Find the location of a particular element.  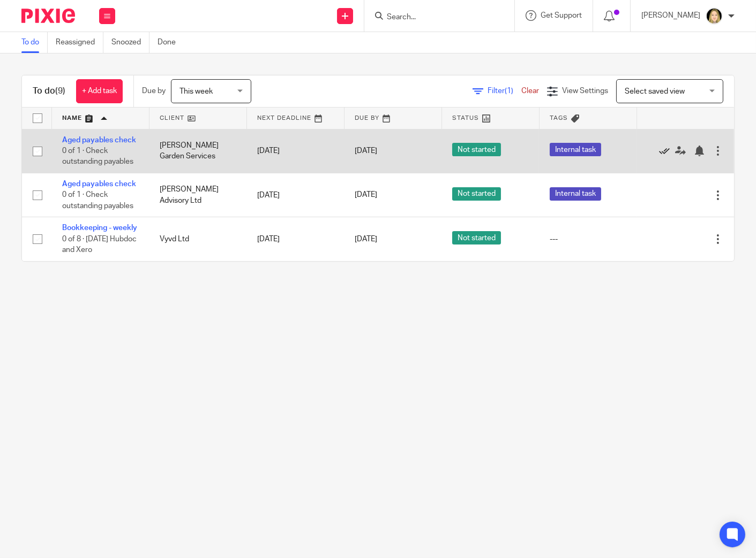

p: Due by is located at coordinates (154, 91).